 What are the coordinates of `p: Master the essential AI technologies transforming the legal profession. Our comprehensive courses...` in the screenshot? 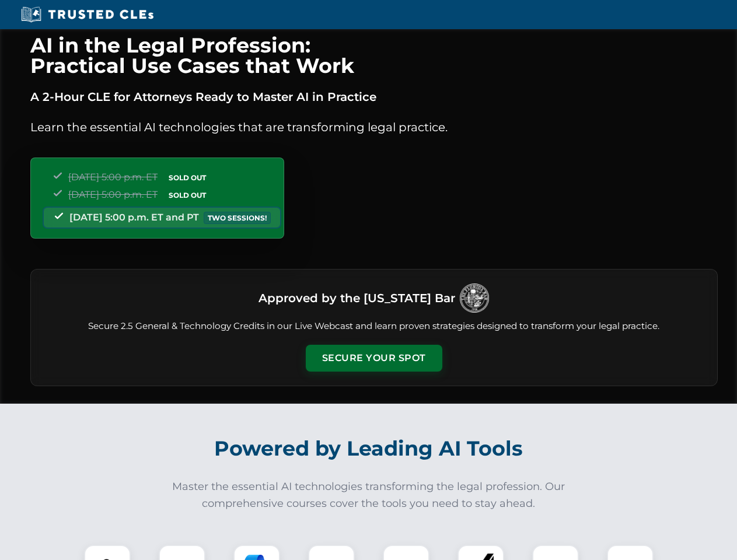 It's located at (369, 495).